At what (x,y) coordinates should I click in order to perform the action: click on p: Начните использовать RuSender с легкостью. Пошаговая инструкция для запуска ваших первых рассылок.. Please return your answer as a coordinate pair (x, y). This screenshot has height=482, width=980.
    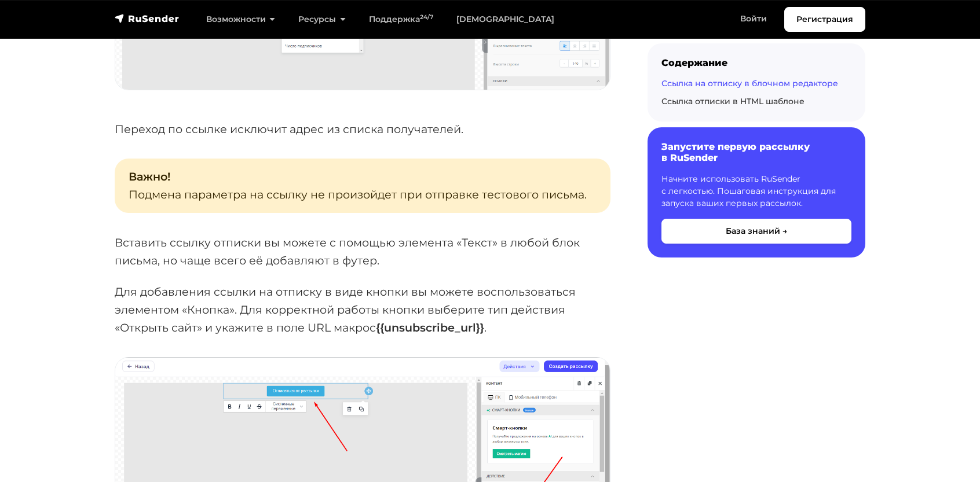
    Looking at the image, I should click on (756, 191).